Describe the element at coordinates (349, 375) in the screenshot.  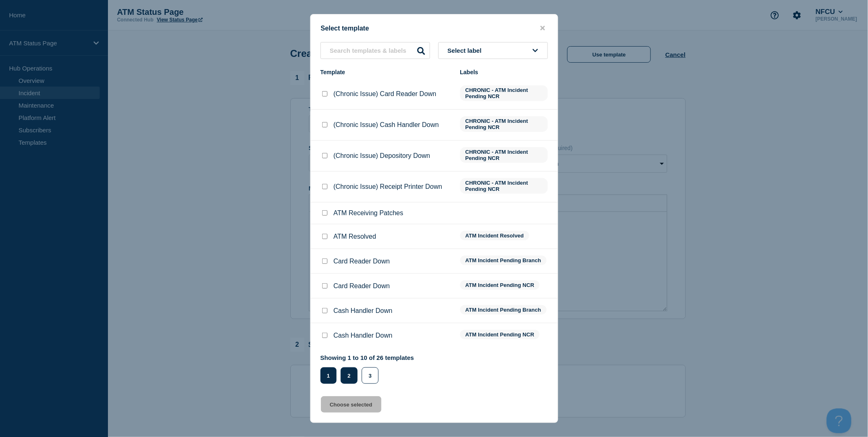
I see `button: 2` at that location.